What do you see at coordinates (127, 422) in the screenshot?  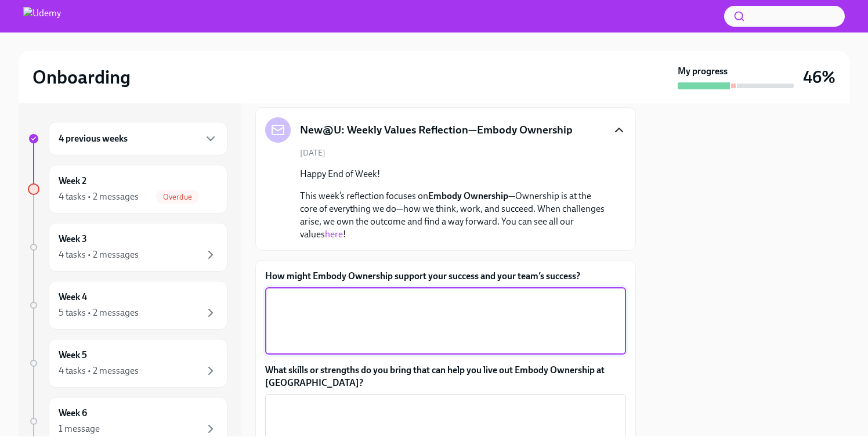 I see `a: Week 61 message` at bounding box center [127, 422].